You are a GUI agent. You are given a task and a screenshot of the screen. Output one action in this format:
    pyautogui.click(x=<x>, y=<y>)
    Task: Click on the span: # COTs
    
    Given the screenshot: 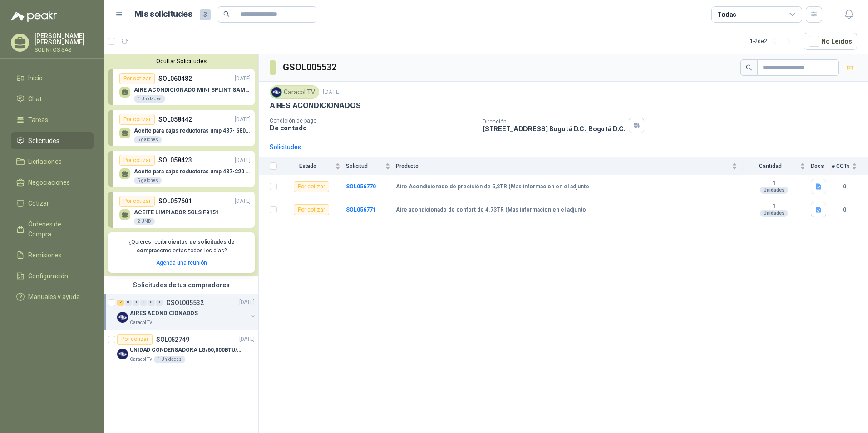 What is the action you would take?
    pyautogui.click(x=841, y=166)
    